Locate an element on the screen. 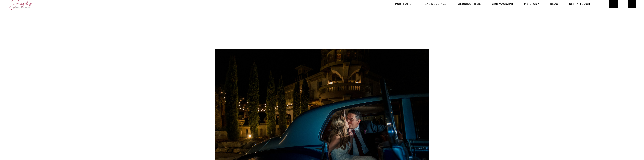 The width and height of the screenshot is (644, 160). a: Blog is located at coordinates (554, 4).